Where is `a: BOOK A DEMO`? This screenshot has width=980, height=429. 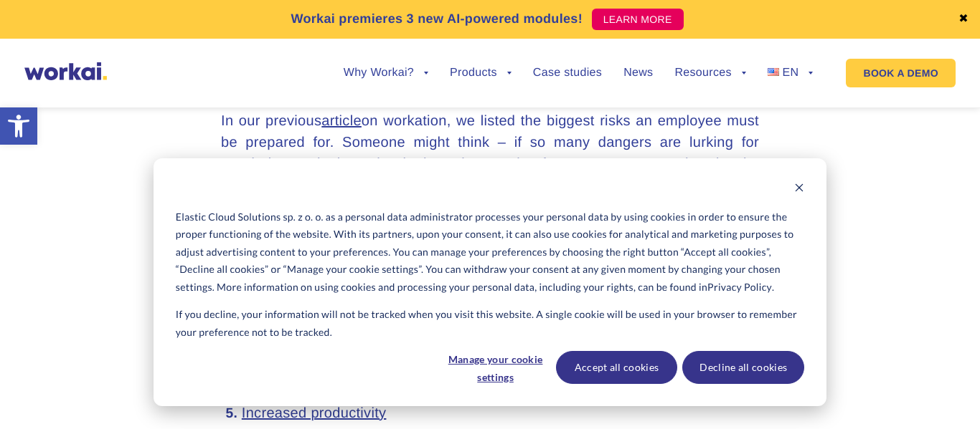 a: BOOK A DEMO is located at coordinates (901, 73).